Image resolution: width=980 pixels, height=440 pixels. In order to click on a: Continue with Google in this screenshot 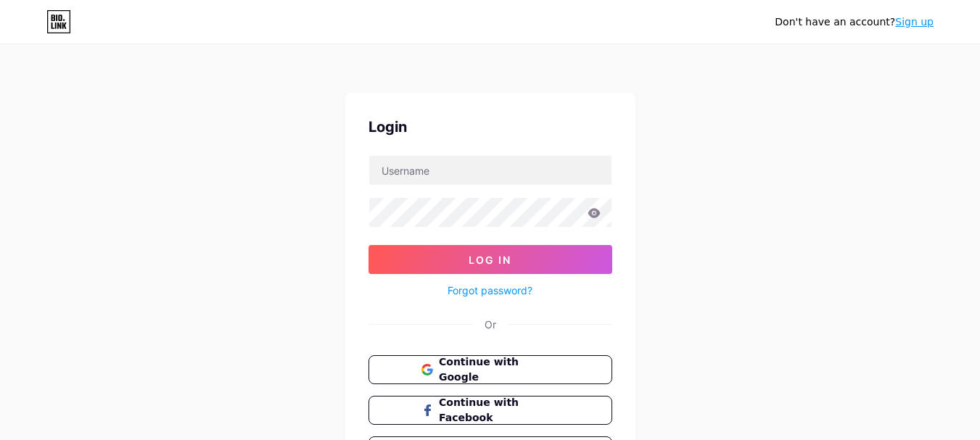, I will do `click(491, 370)`.